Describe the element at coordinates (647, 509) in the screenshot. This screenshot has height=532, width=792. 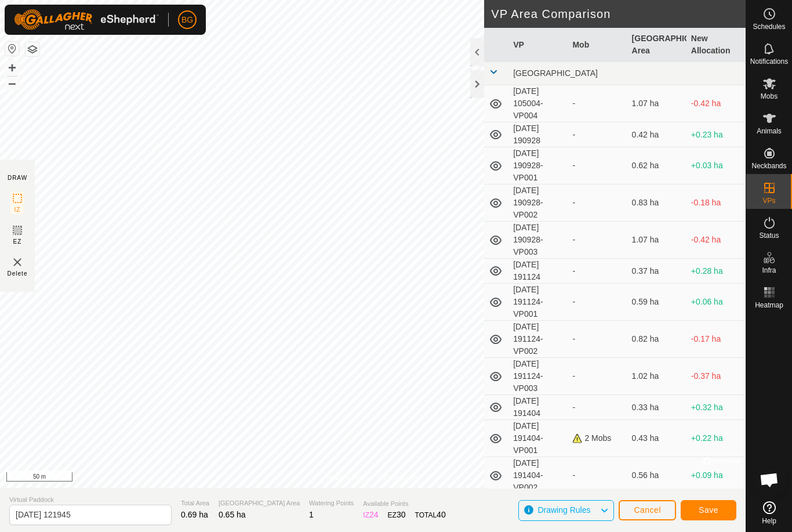
I see `button: Cancel` at that location.